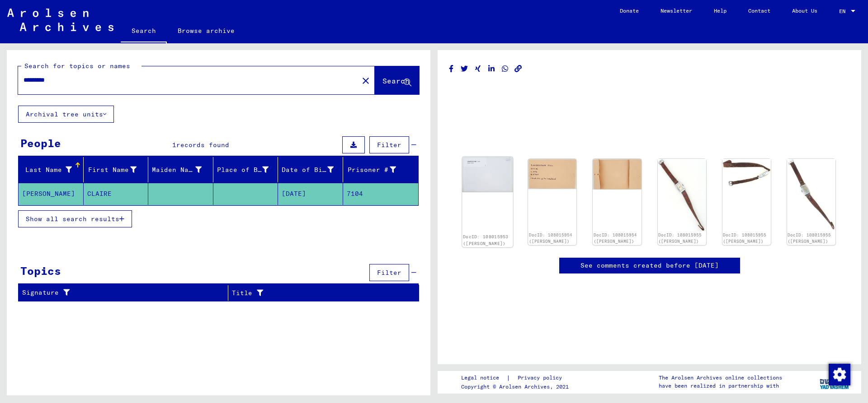 Image resolution: width=868 pixels, height=403 pixels. Describe the element at coordinates (311, 170) in the screenshot. I see `mat-header-cell: Date of Birth` at that location.